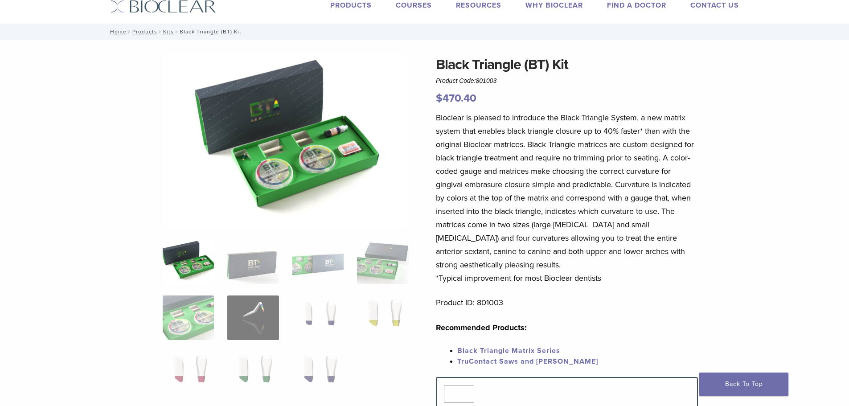  I want to click on a: Find A Doctor, so click(636, 5).